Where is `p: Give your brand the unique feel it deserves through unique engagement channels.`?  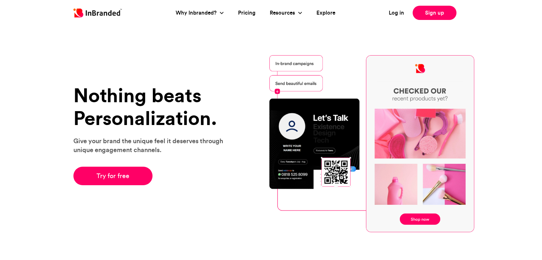 p: Give your brand the unique feel it deserves through unique engagement channels. is located at coordinates (153, 145).